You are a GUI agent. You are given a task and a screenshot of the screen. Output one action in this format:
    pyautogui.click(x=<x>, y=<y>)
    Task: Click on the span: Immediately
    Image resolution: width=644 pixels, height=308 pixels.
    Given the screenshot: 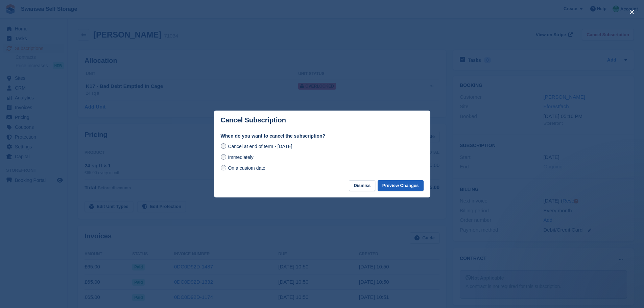 What is the action you would take?
    pyautogui.click(x=240, y=157)
    